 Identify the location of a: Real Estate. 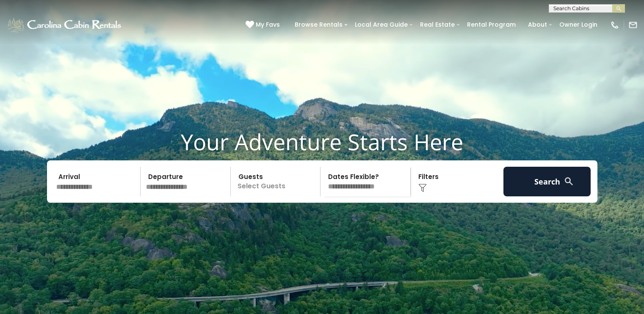
(438, 24).